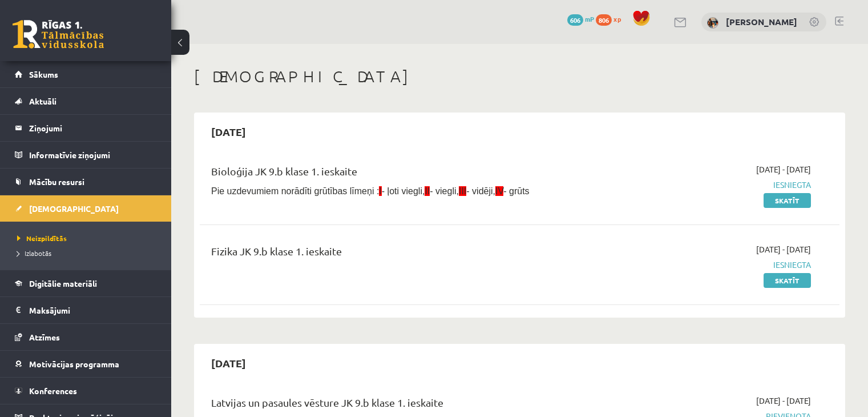 The image size is (868, 417). I want to click on a: Ziņojumi, so click(86, 128).